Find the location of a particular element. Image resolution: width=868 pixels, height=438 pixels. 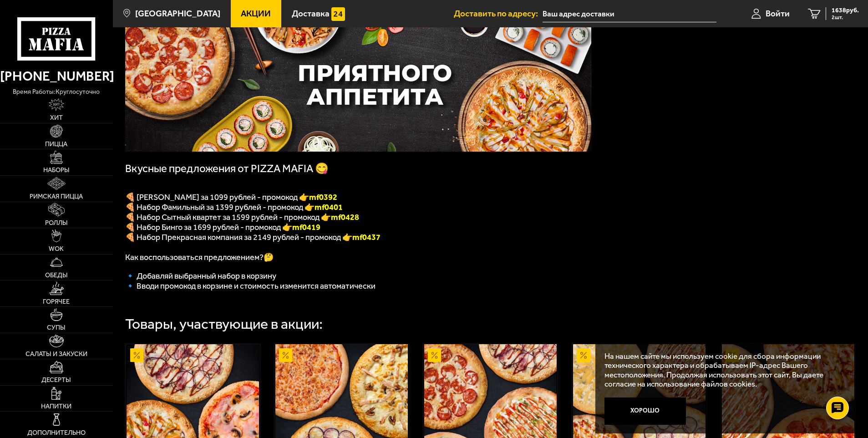

span: Роллы is located at coordinates (56, 223).